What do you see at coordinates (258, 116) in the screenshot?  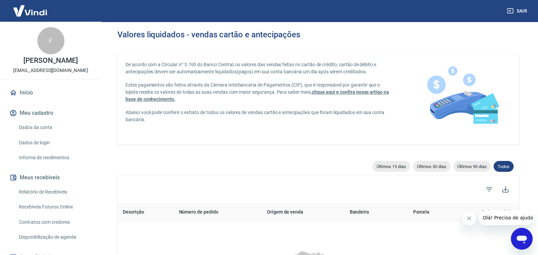 I see `p: Abaixo você pode conferir o extrato de todos os valores de vendas cartão e antecipações que foram...` at bounding box center [258, 116].